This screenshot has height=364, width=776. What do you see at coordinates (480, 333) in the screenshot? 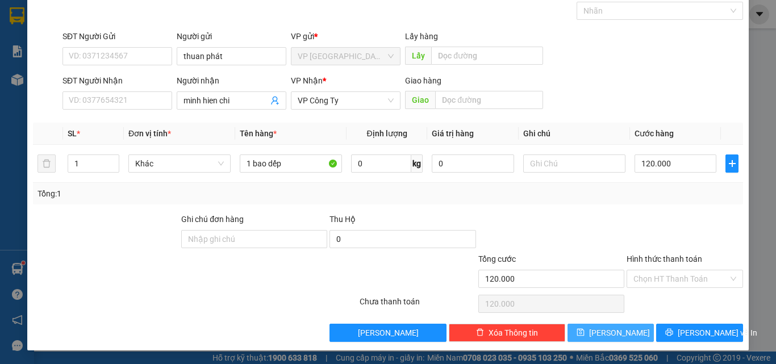
I see `span: delete` at bounding box center [480, 333].